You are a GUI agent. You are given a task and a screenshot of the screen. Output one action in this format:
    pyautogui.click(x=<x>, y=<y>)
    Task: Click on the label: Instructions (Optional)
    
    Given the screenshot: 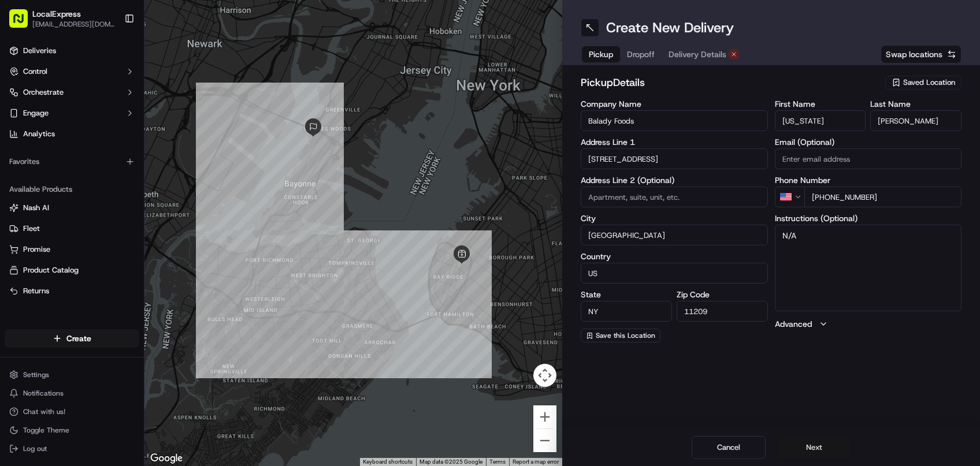 What is the action you would take?
    pyautogui.click(x=869, y=218)
    